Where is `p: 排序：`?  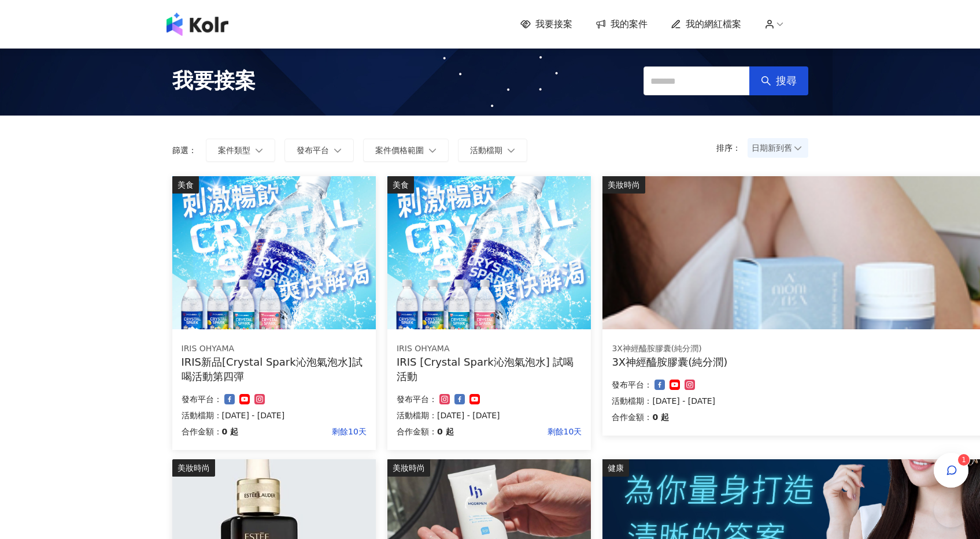 p: 排序： is located at coordinates (732, 148).